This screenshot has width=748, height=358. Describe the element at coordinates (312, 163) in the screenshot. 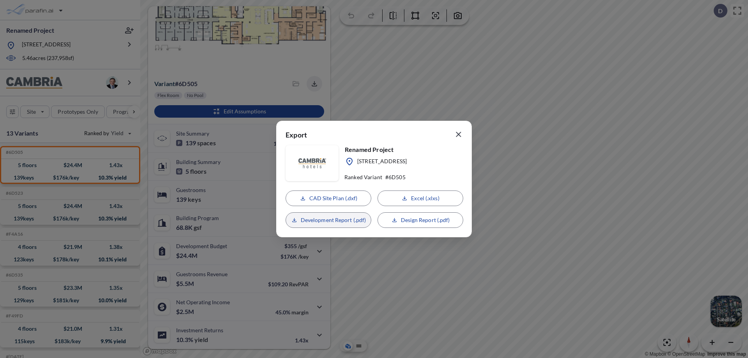

I see `img: floorplanBranLogoPlug` at that location.